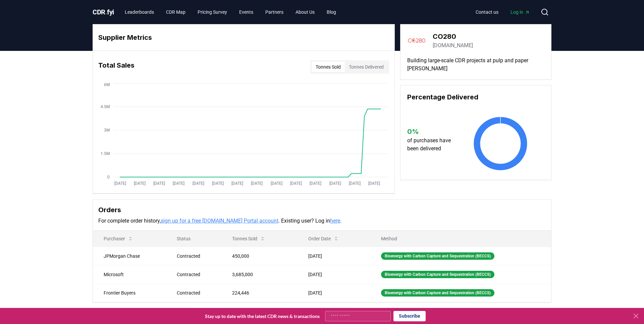 This screenshot has width=644, height=324. I want to click on a: Contact us, so click(487, 12).